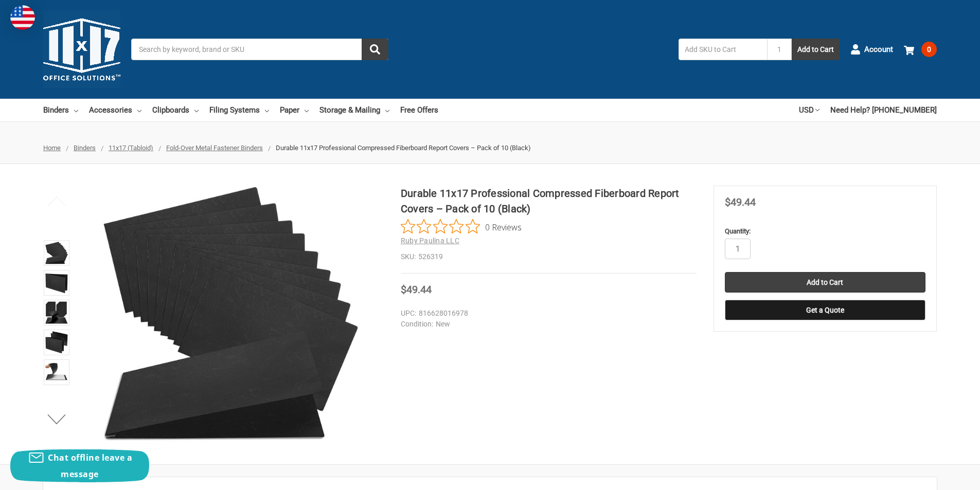 The width and height of the screenshot is (980, 490). Describe the element at coordinates (115, 110) in the screenshot. I see `a: Accessories` at that location.